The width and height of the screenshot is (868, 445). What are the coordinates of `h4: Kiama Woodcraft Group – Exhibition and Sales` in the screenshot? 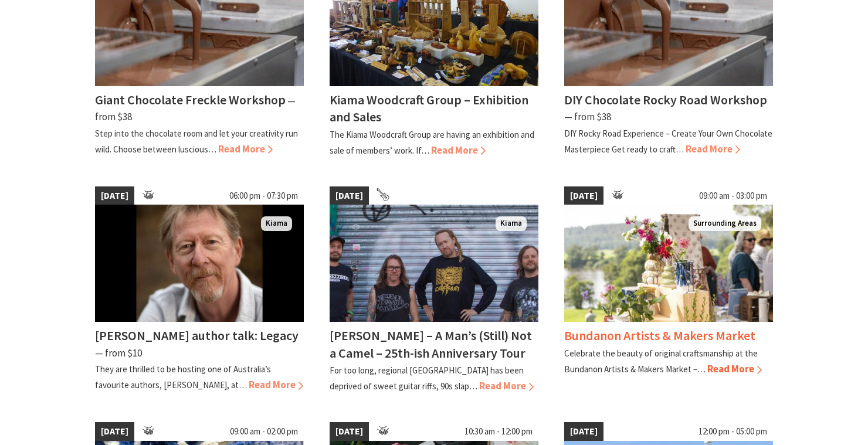 It's located at (429, 108).